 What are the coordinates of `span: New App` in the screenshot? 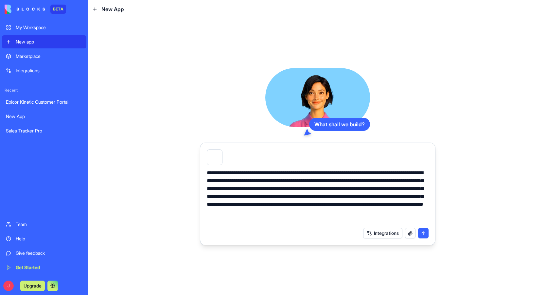 It's located at (113, 9).